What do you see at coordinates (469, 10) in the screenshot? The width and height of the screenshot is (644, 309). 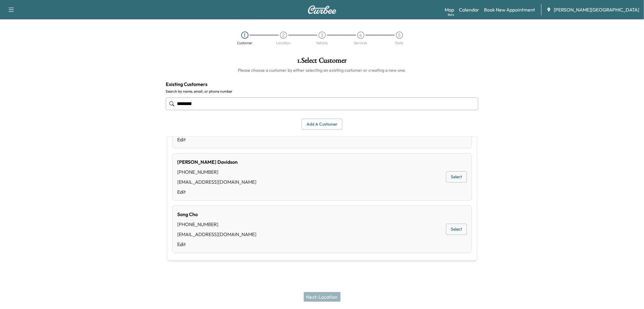 I see `a: Calendar` at bounding box center [469, 10].